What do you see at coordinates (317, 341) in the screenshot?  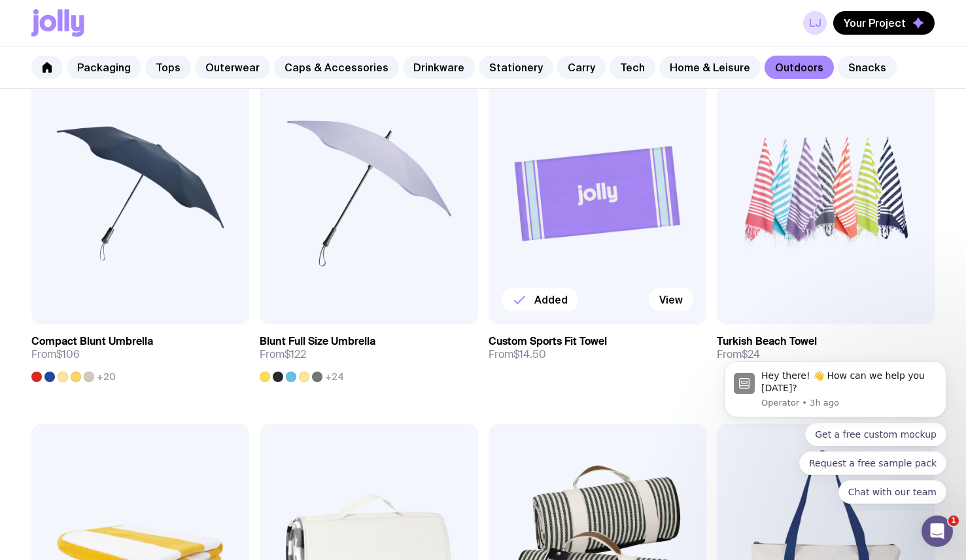 I see `h3: Blunt Full Size Umbrella` at bounding box center [317, 341].